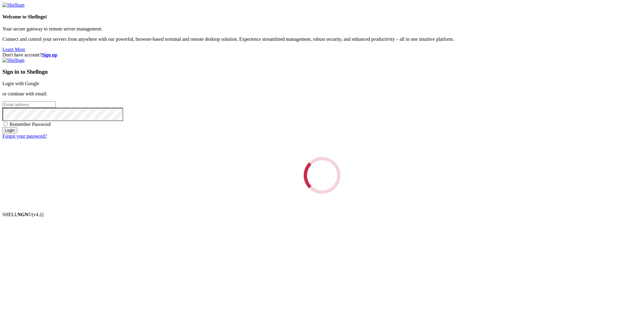  Describe the element at coordinates (24, 136) in the screenshot. I see `a: Forgot your password?` at that location.